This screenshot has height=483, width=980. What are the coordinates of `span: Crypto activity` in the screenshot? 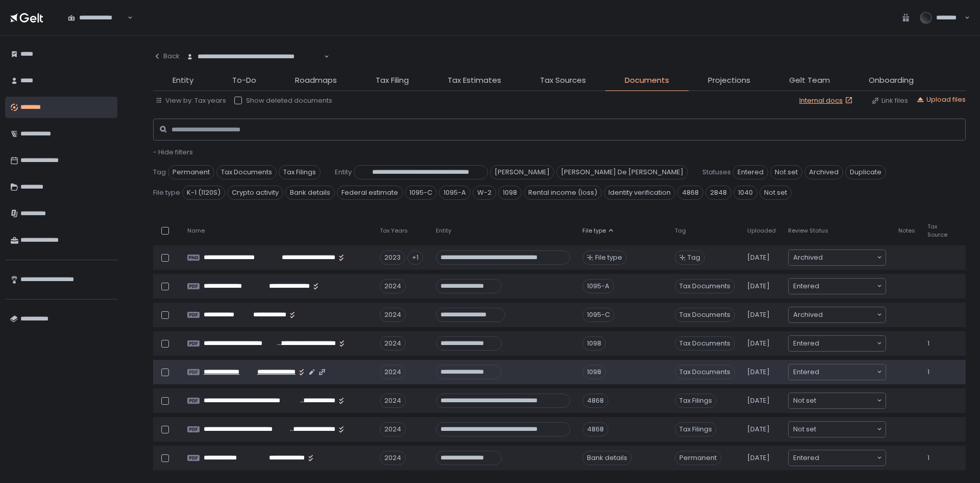 It's located at (255, 192).